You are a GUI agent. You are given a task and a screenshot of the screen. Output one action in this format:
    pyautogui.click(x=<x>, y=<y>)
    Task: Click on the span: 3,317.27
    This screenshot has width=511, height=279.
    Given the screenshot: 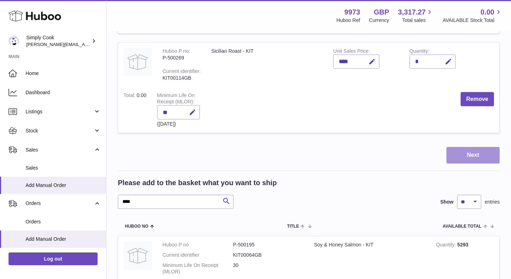 What is the action you would take?
    pyautogui.click(x=412, y=12)
    